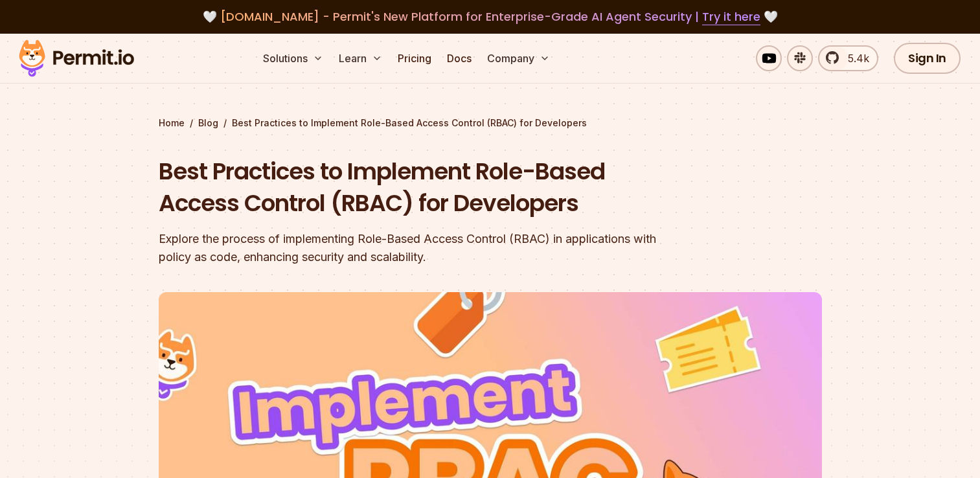 This screenshot has width=980, height=478. What do you see at coordinates (172, 123) in the screenshot?
I see `a: Home` at bounding box center [172, 123].